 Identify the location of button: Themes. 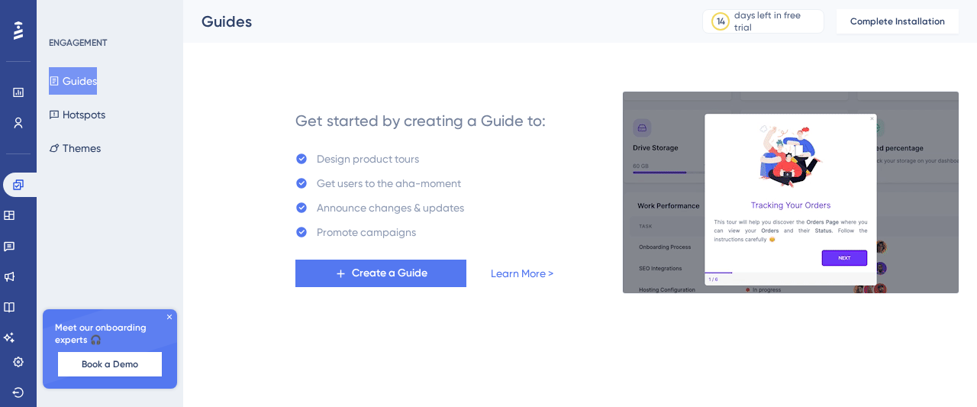
(75, 148).